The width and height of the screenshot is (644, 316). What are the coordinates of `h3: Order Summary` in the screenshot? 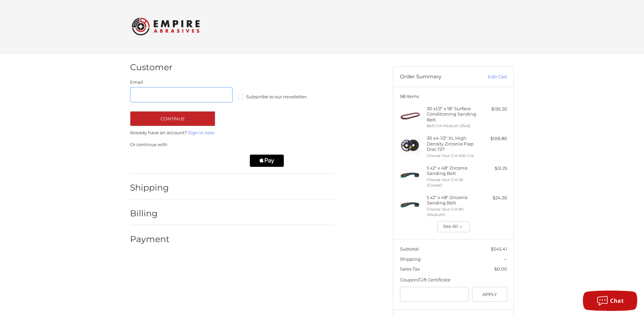 It's located at (436, 77).